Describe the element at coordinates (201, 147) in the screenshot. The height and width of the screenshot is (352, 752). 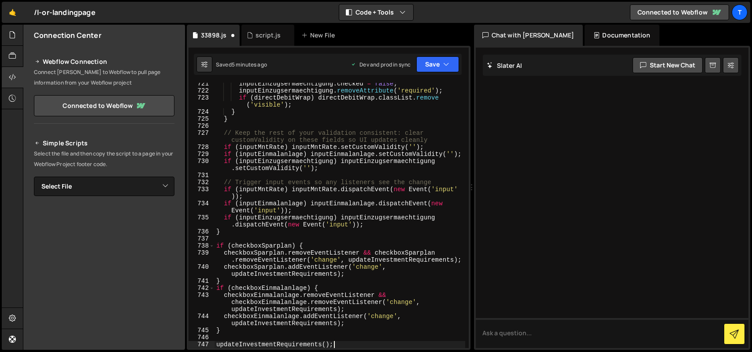
I see `div: 728` at that location.